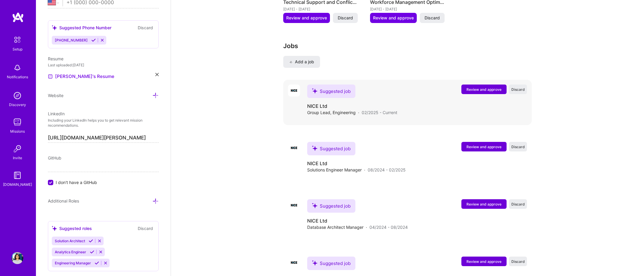 This screenshot has height=276, width=644. Describe the element at coordinates (18, 131) in the screenshot. I see `div: Missions` at that location.